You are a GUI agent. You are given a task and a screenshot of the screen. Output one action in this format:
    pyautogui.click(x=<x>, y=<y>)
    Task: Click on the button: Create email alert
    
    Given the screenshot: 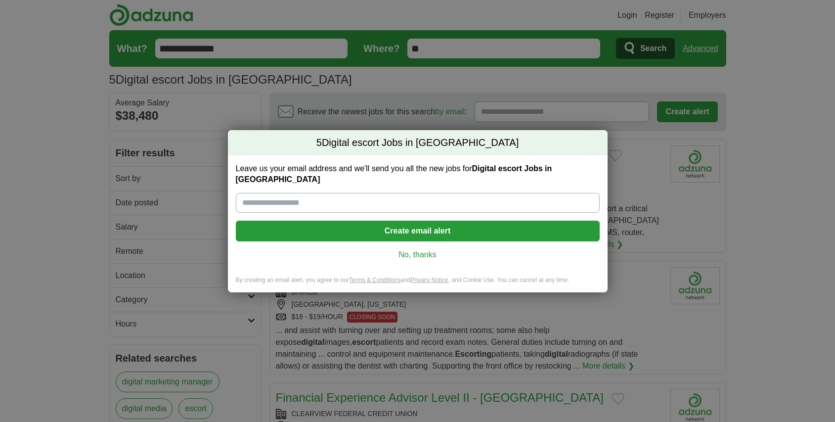 What is the action you would take?
    pyautogui.click(x=418, y=231)
    